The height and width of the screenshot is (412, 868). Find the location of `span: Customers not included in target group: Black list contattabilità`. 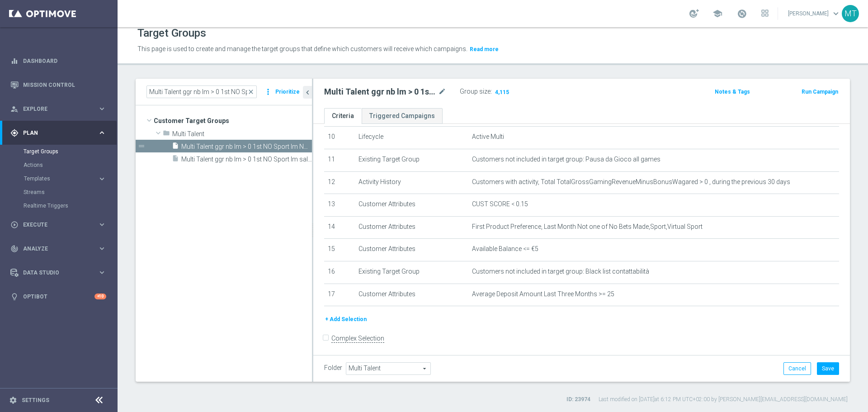

span: Customers not included in target group: Black list contattabilità is located at coordinates (561, 271).